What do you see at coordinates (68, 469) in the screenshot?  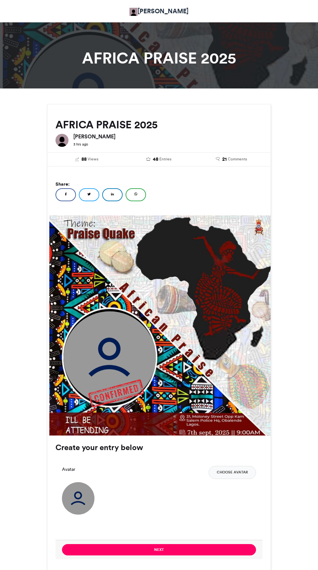 I see `label: Avatar` at bounding box center [68, 469].